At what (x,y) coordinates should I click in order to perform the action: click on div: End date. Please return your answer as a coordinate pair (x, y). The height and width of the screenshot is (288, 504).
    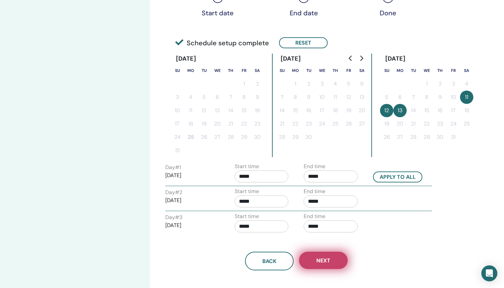
    Looking at the image, I should click on (304, 13).